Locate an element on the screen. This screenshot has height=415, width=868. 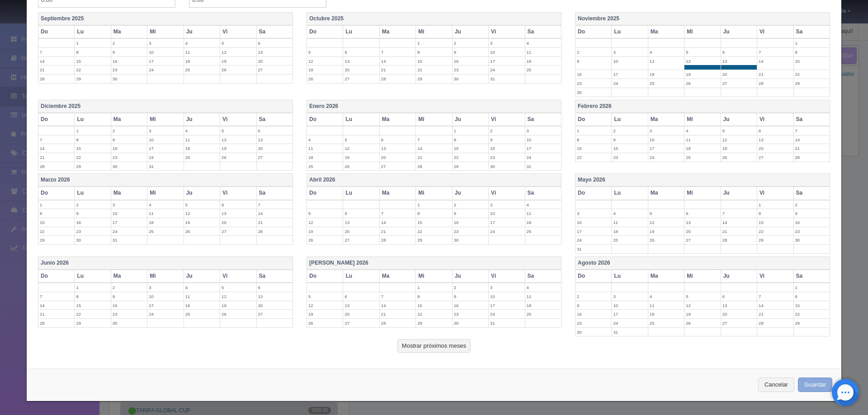
label: 31 is located at coordinates (506, 79).